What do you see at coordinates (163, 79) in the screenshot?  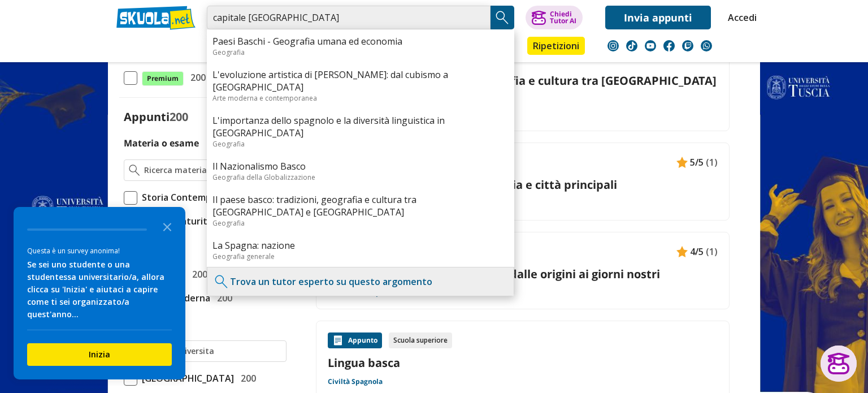 I see `span: Premium` at bounding box center [163, 79].